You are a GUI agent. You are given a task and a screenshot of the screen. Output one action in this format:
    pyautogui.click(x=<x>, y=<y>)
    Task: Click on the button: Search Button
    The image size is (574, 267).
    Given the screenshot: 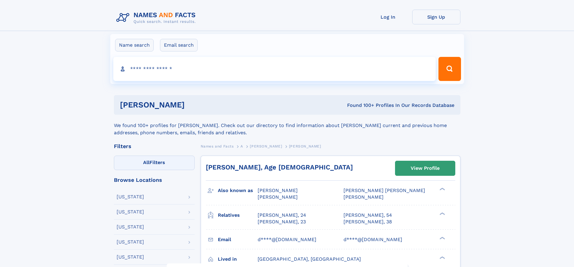 What is the action you would take?
    pyautogui.click(x=450, y=69)
    